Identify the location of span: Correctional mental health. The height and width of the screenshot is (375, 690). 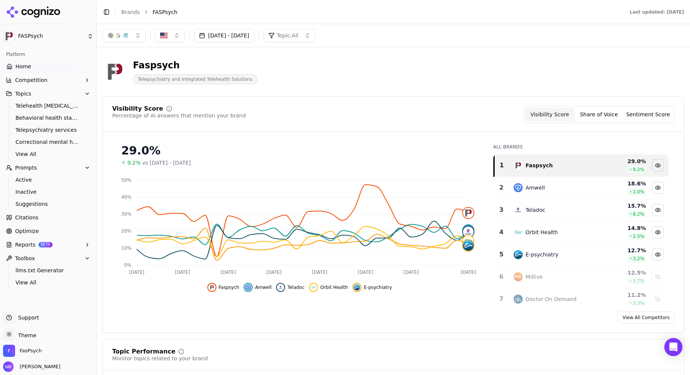
(48, 142).